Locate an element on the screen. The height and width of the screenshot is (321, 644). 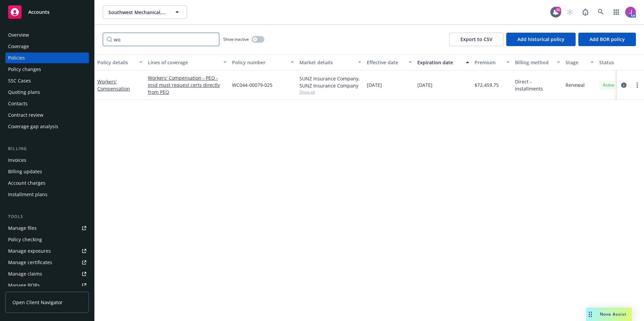
a: Installment plans is located at coordinates (47, 194).